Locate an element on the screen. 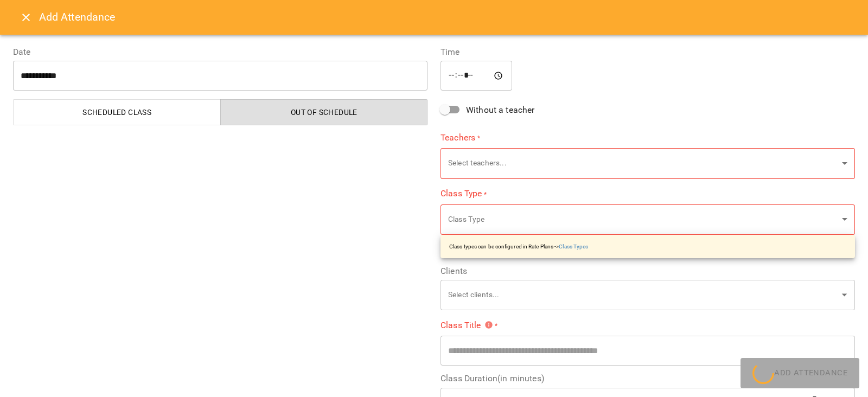  button: Out of Schedule is located at coordinates (324, 112).